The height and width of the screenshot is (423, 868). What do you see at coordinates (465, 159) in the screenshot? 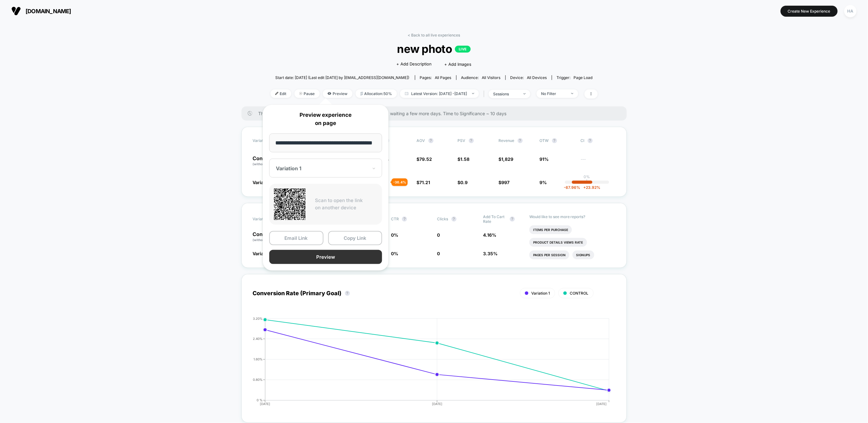
I see `span: 1.58` at bounding box center [465, 159].